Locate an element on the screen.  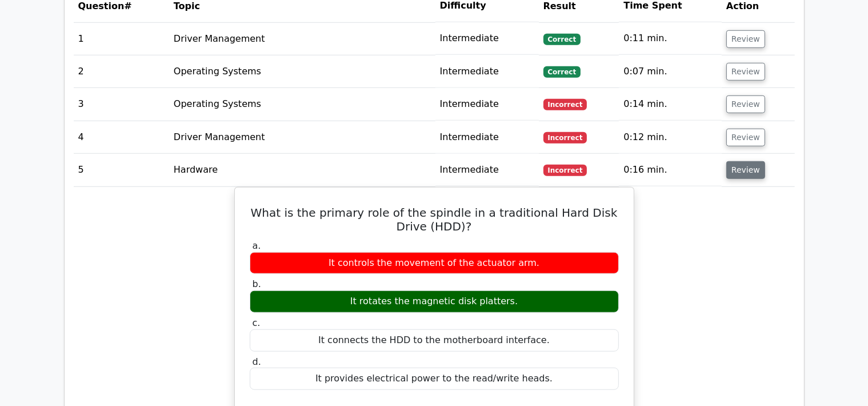
td: 0:16 min. is located at coordinates (670, 170).